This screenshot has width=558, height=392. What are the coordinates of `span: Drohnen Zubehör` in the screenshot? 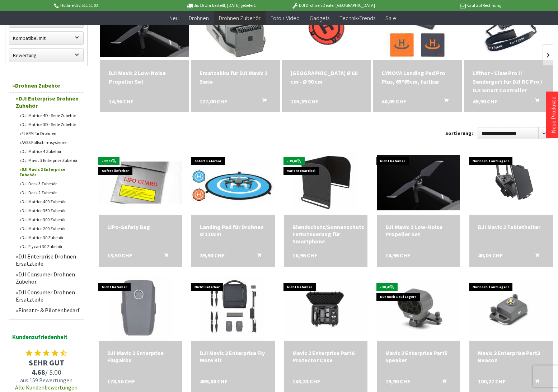 It's located at (240, 18).